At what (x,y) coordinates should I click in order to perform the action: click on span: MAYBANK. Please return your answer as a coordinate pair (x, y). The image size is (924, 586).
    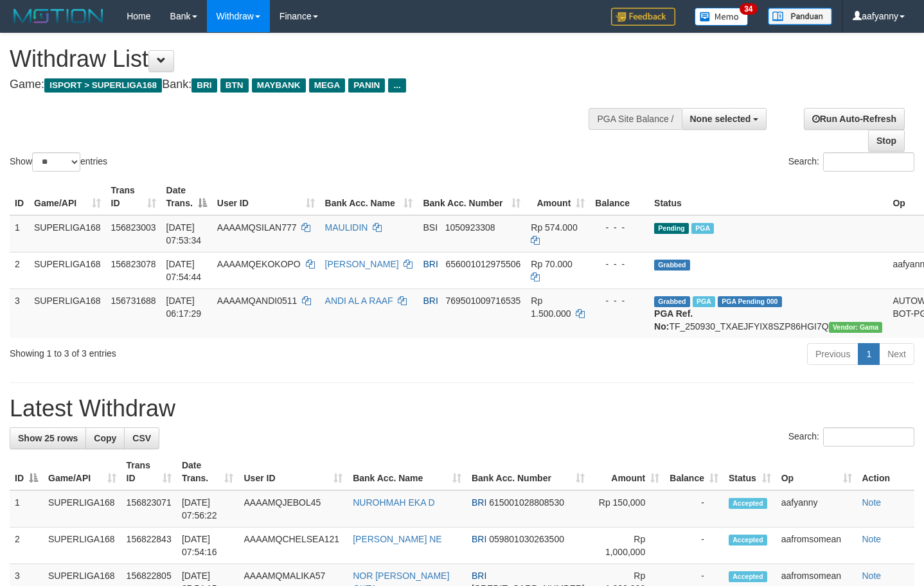
    Looking at the image, I should click on (279, 86).